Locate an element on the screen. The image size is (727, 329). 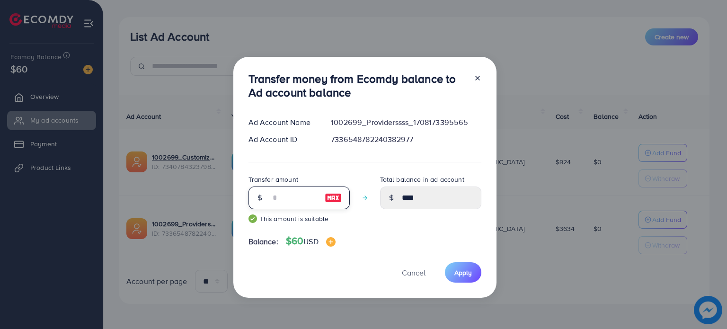
h4: $60 is located at coordinates (311, 241).